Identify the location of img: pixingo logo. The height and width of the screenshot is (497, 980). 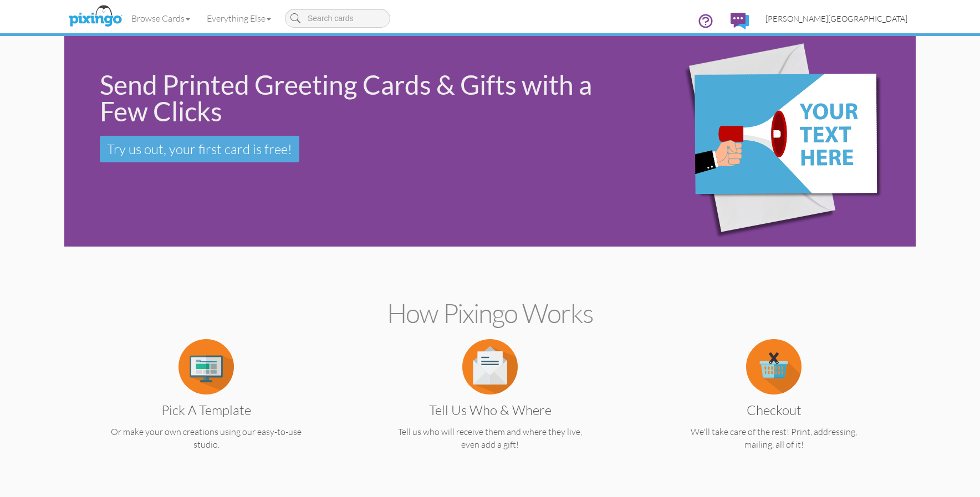
(95, 17).